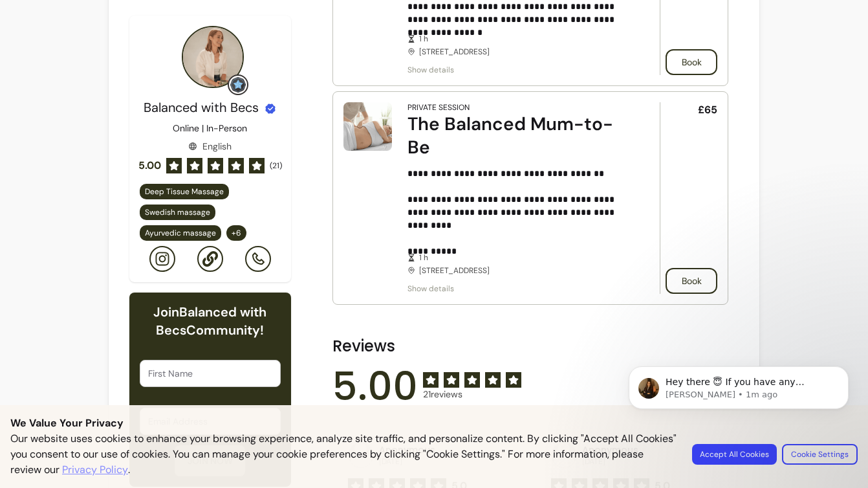  Describe the element at coordinates (516, 136) in the screenshot. I see `div: The Balanced Mum-to-Be` at that location.